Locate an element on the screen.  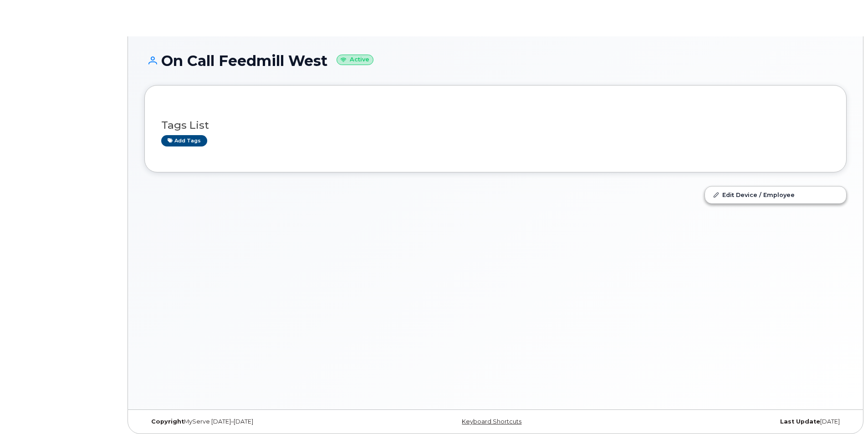
a: Edit Device / Employee is located at coordinates (775, 195).